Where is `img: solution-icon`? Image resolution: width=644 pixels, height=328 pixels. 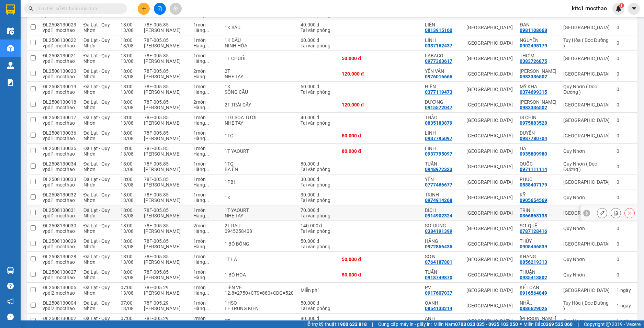 img: solution-icon is located at coordinates (10, 82).